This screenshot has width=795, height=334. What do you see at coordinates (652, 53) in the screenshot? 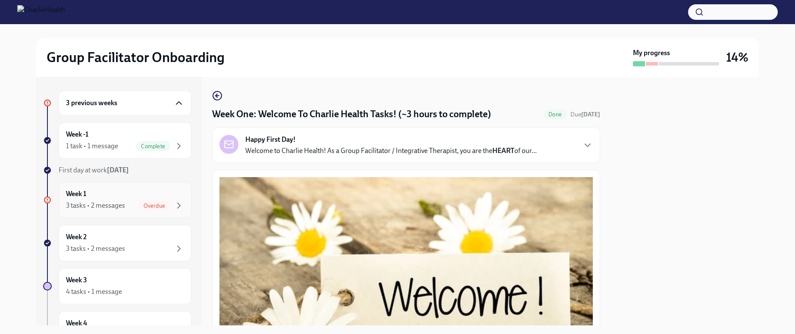
I see `strong: My progress` at bounding box center [652, 53].